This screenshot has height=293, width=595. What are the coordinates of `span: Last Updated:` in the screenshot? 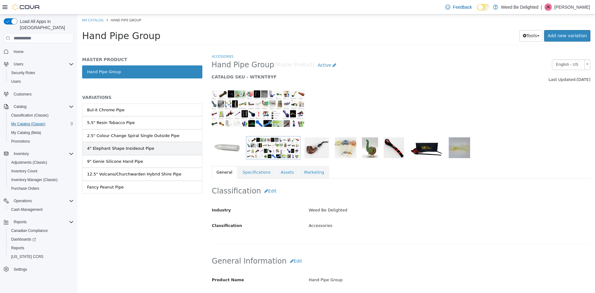 It's located at (485, 65).